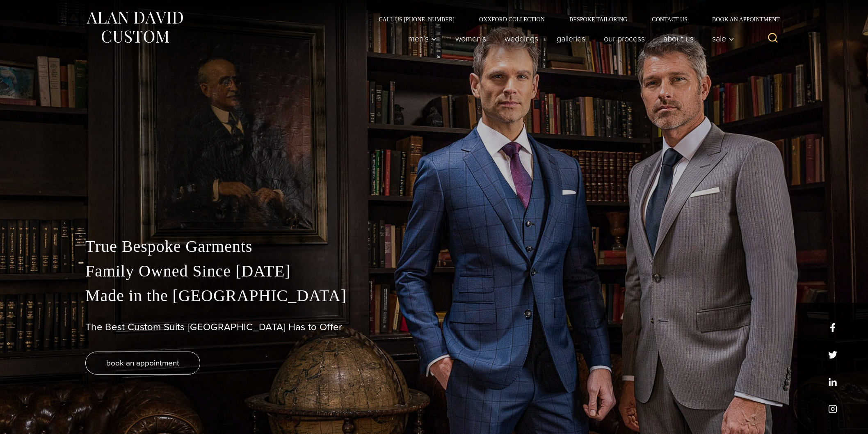 The width and height of the screenshot is (868, 434). Describe the element at coordinates (143, 363) in the screenshot. I see `a: book an appointment` at that location.